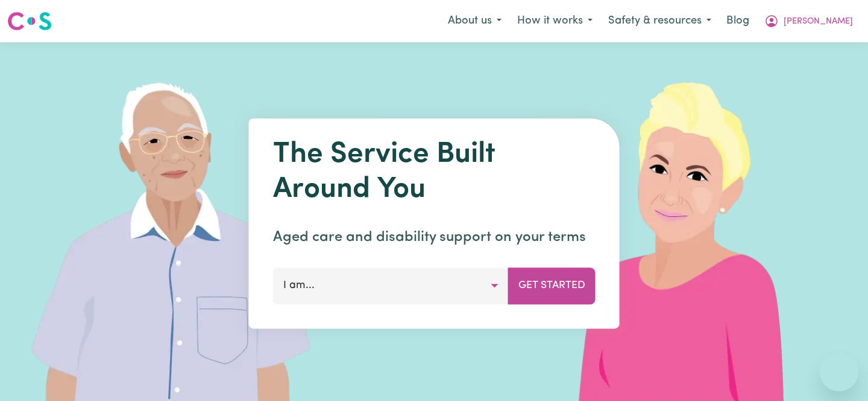 Image resolution: width=868 pixels, height=401 pixels. What do you see at coordinates (434, 172) in the screenshot?
I see `h1: The Service Built Around You` at bounding box center [434, 172].